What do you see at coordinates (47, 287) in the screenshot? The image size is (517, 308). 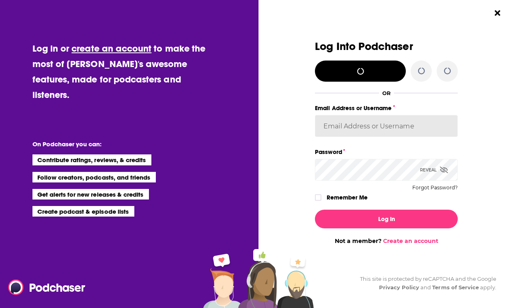 I see `img: Podchaser - Follow, Share and Rate Podcasts` at bounding box center [47, 287].